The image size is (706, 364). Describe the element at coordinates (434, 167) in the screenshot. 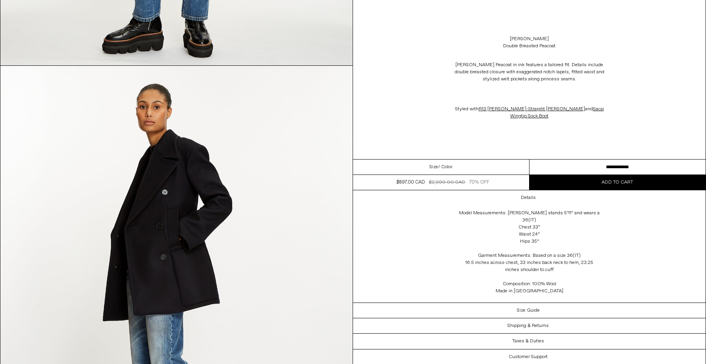

I see `span: Size` at that location.